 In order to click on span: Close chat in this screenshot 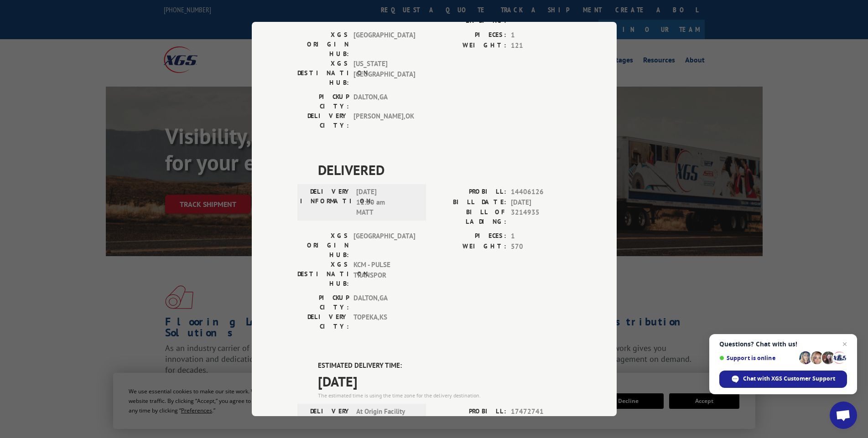, I will do `click(845, 344)`.